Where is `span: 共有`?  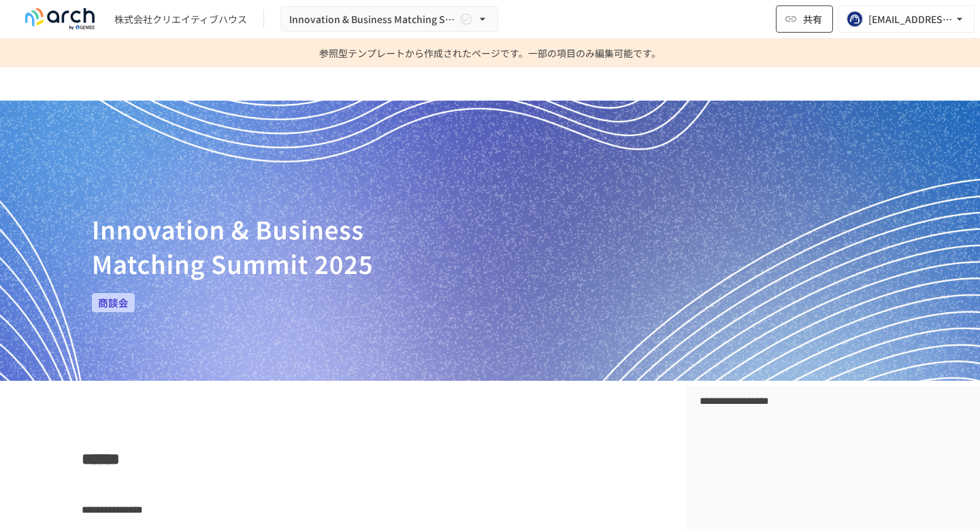
span: 共有 is located at coordinates (813, 19).